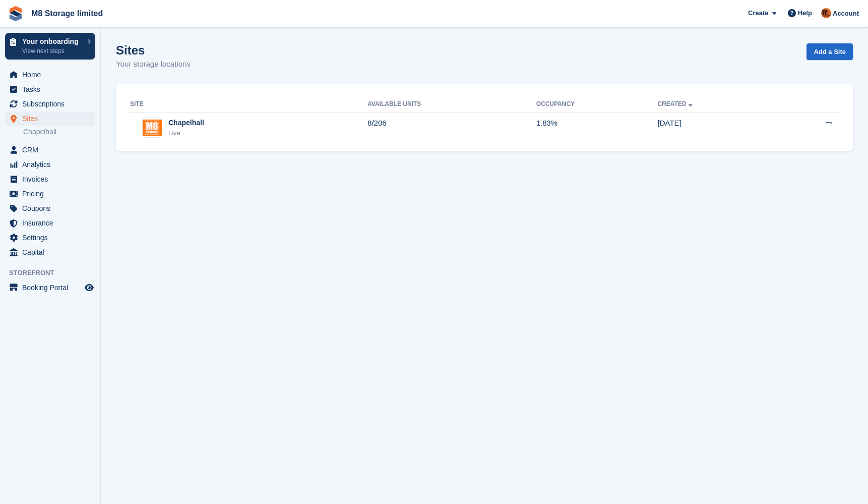 The height and width of the screenshot is (504, 868). What do you see at coordinates (52, 74) in the screenshot?
I see `span: Home` at bounding box center [52, 74].